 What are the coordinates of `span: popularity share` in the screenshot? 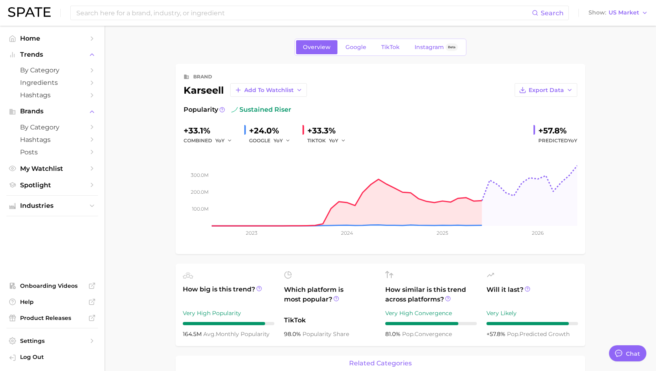 It's located at (326, 334).